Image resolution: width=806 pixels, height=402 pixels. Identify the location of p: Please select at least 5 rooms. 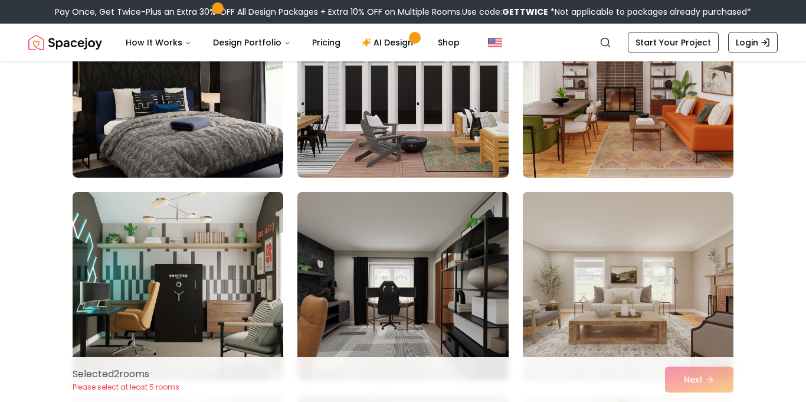
(126, 387).